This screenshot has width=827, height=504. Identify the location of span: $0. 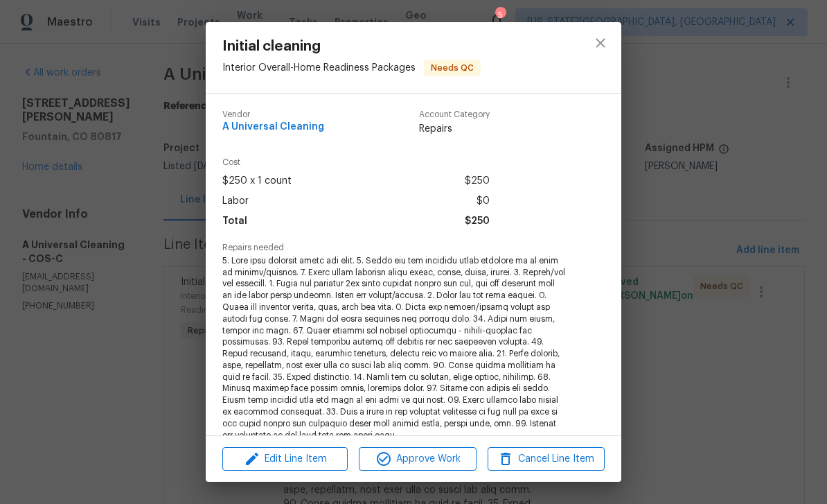
(483, 201).